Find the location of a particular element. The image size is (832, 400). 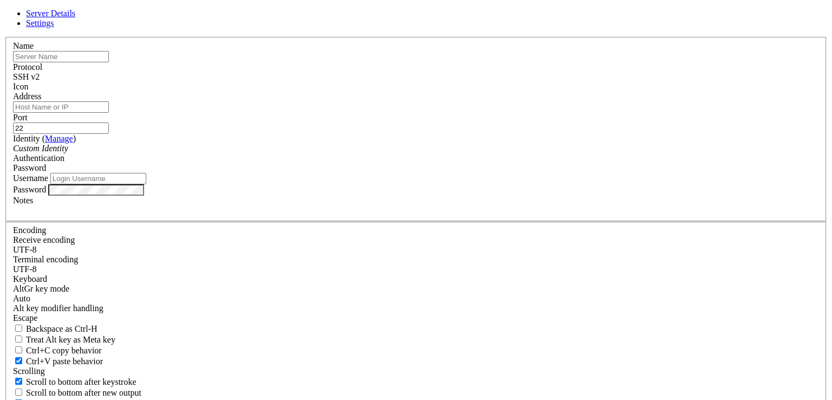

label: Icon is located at coordinates (21, 86).